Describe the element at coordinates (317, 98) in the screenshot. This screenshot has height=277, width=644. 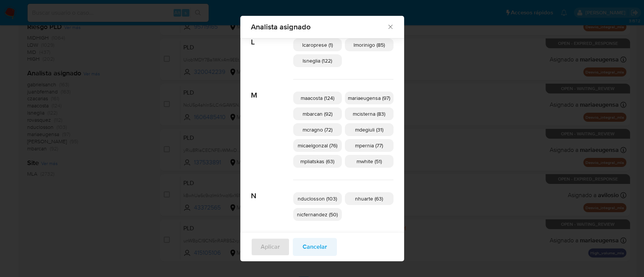
I see `span: maacosta (124)` at that location.